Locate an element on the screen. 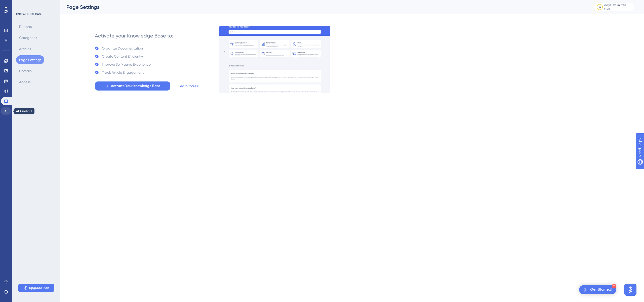 This screenshot has width=644, height=302. span: Need Help? is located at coordinates (22, 4).